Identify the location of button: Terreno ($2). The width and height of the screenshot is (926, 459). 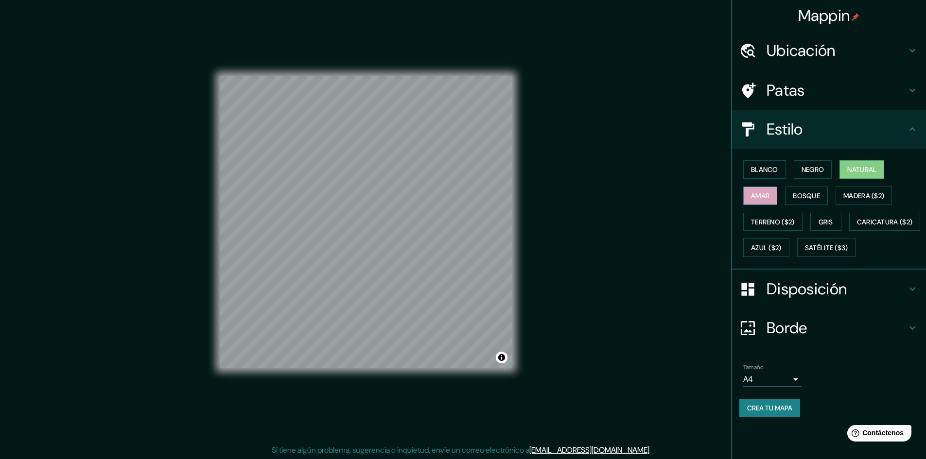
(773, 222).